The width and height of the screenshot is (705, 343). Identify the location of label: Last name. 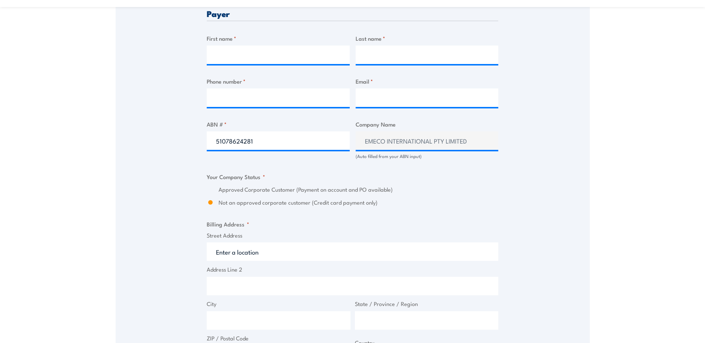
(427, 38).